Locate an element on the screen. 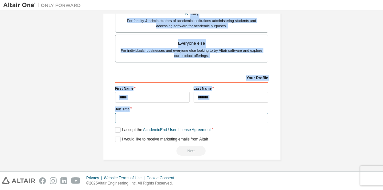  label: Last Name is located at coordinates (231, 88).